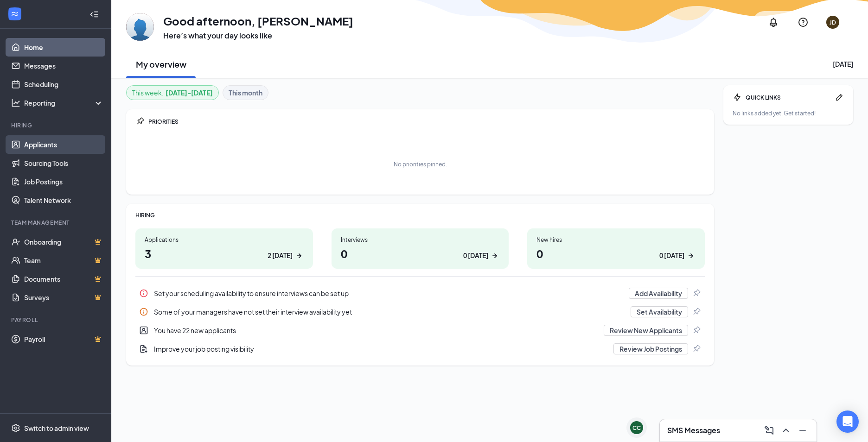 This screenshot has height=442, width=868. What do you see at coordinates (56, 320) in the screenshot?
I see `div: Payroll` at bounding box center [56, 320].